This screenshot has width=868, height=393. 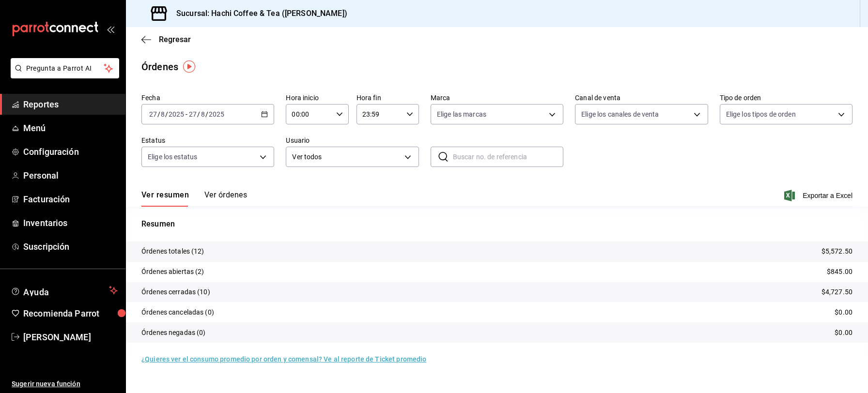 What do you see at coordinates (70, 175) in the screenshot?
I see `span: Personal` at bounding box center [70, 175].